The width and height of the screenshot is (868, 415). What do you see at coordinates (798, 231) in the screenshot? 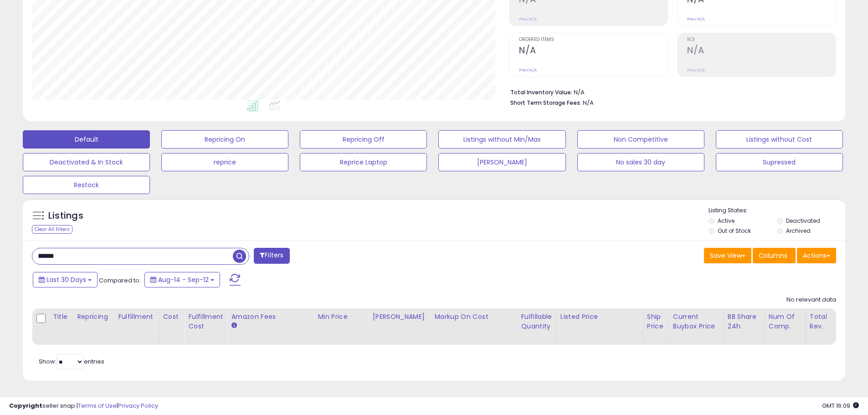
I see `label: Archived` at bounding box center [798, 231].